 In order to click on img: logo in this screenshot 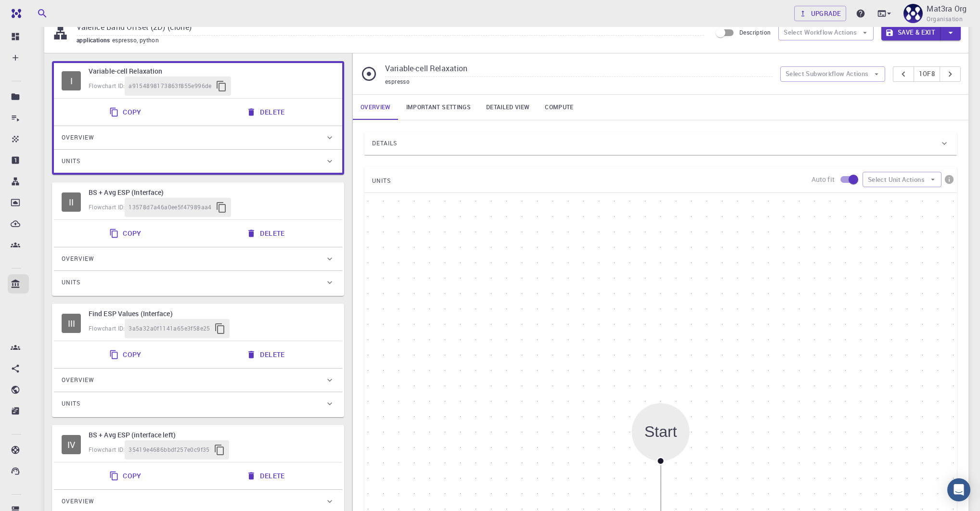, I will do `click(14, 14)`.